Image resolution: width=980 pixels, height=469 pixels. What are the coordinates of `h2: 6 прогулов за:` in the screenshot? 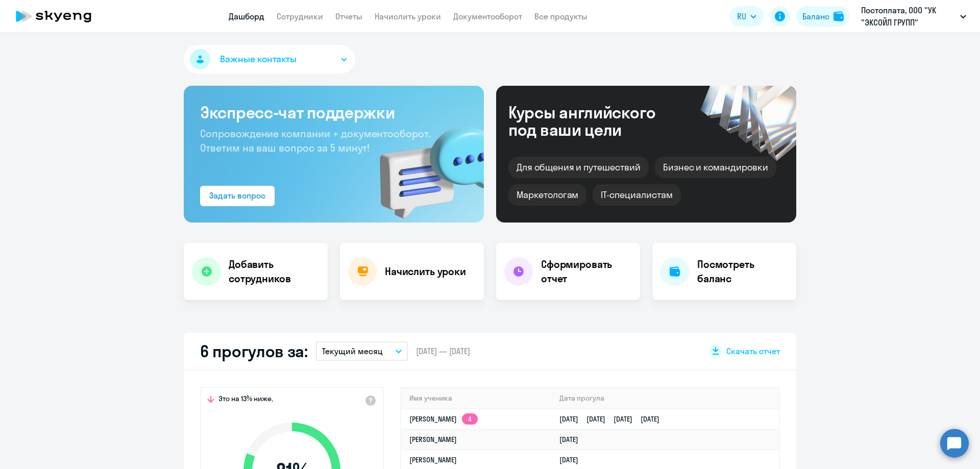 It's located at (254, 351).